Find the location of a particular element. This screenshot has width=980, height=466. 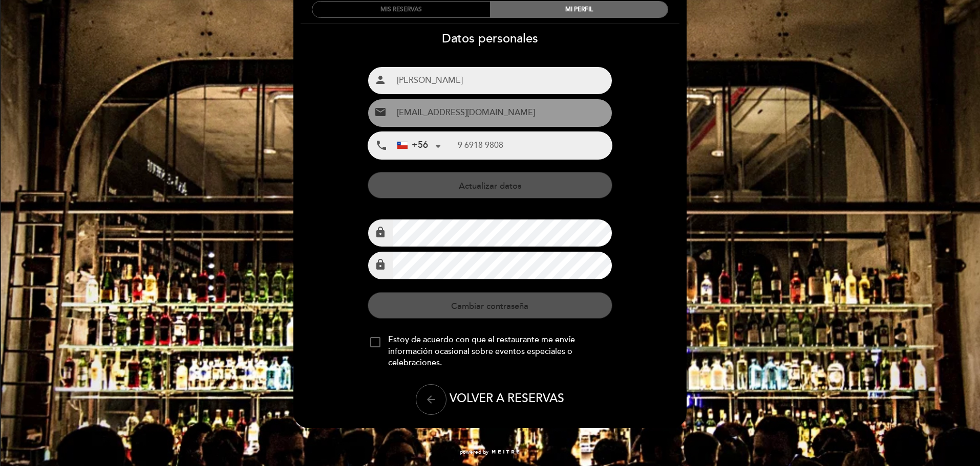

div: +56 is located at coordinates (413, 145).